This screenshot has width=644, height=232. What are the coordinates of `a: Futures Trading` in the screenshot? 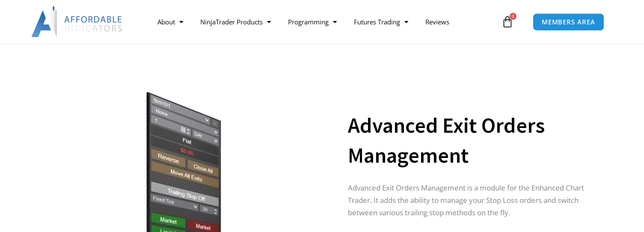 It's located at (381, 22).